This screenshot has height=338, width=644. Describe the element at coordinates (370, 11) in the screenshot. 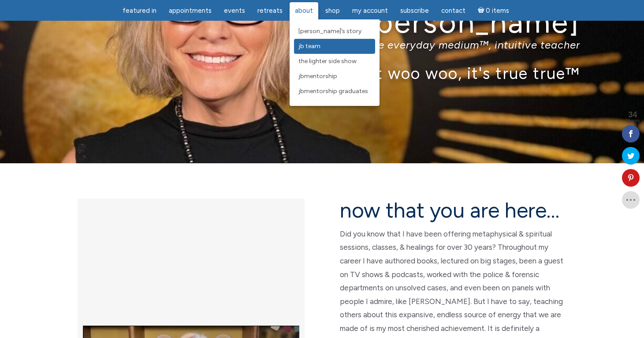

I see `span: My Account` at that location.